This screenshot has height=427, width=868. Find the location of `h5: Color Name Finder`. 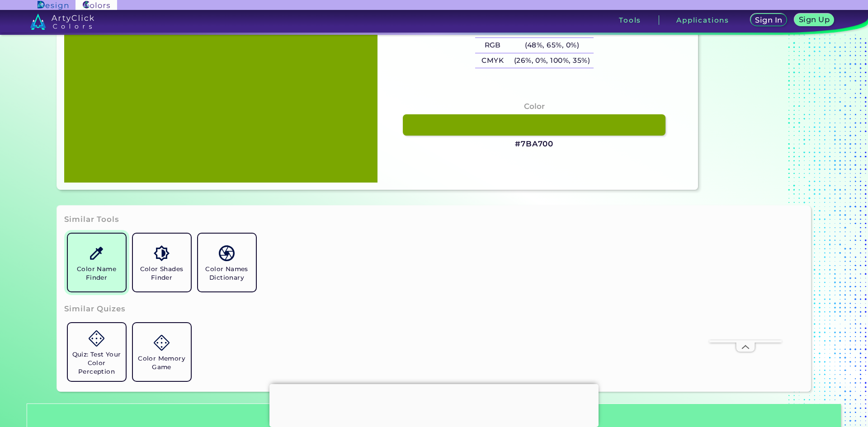

h5: Color Name Finder is located at coordinates (97, 273).